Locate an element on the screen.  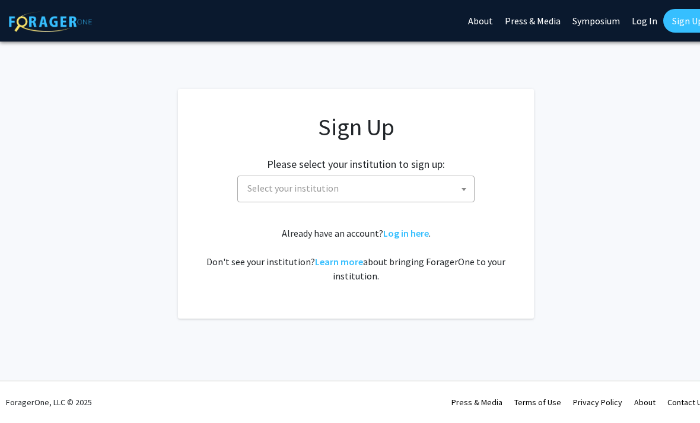
h2: Please select your institution to sign up: is located at coordinates (356, 164).